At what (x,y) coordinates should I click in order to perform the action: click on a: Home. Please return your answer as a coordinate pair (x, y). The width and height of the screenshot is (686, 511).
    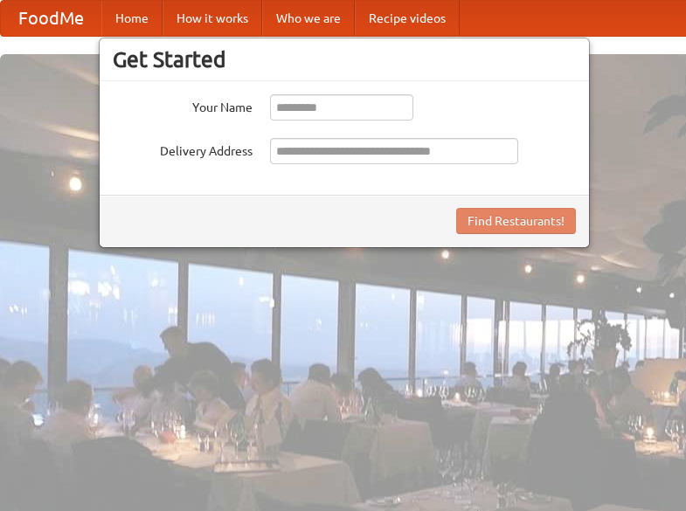
    Looking at the image, I should click on (132, 18).